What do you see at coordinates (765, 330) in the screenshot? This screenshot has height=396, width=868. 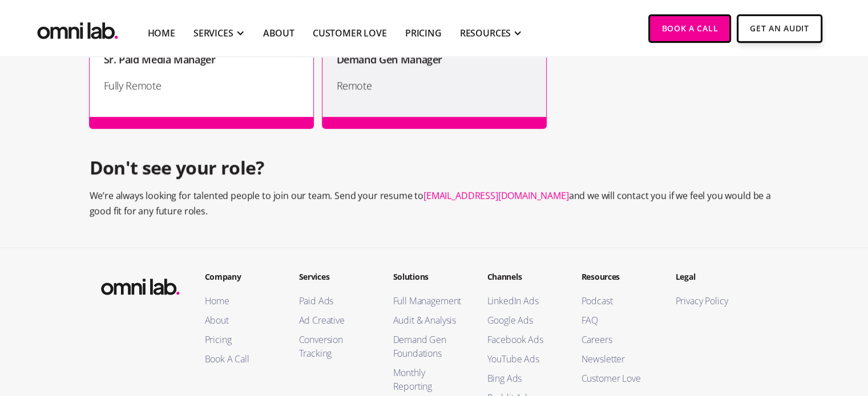 I see `div: Chat Widget` at bounding box center [765, 330].